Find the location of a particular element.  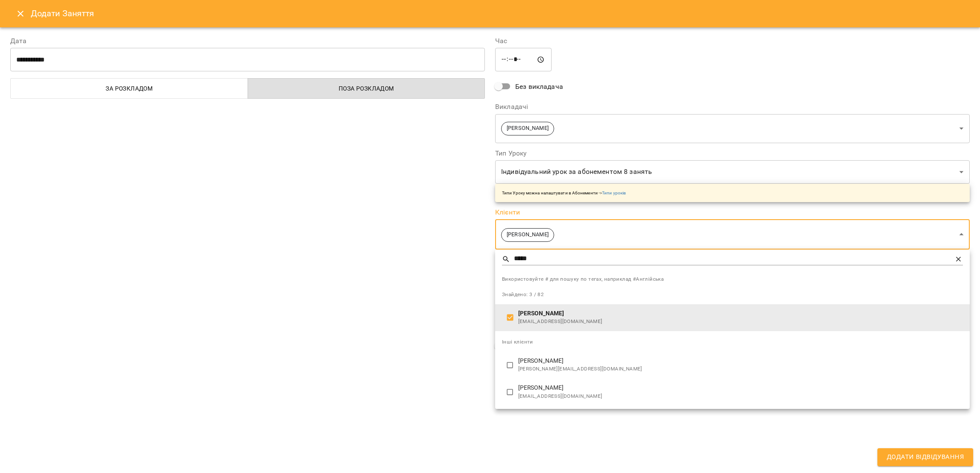

span: Знайдено: 3 / 82 is located at coordinates (523, 294).